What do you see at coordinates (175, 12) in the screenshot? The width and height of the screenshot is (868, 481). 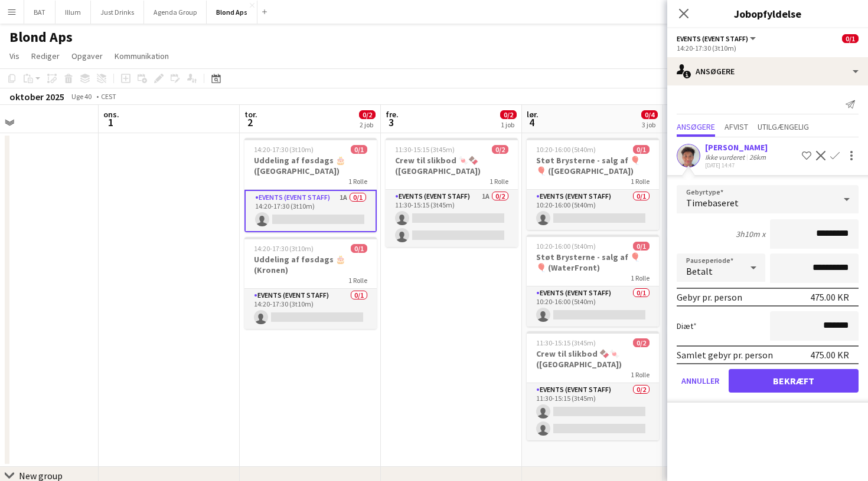 I see `button: Agenda Group` at bounding box center [175, 12].